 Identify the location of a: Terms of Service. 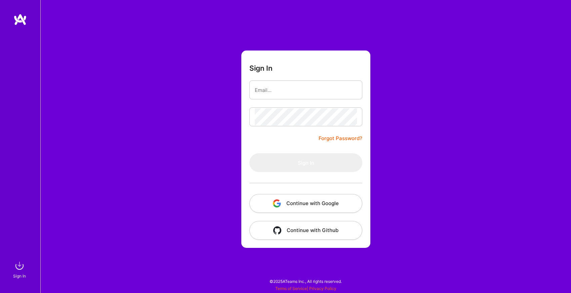
(291, 288).